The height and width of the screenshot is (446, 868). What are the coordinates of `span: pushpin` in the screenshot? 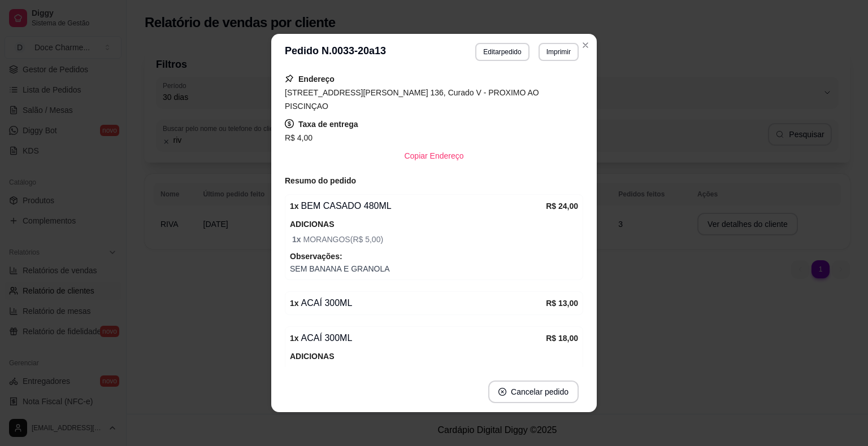 It's located at (289, 79).